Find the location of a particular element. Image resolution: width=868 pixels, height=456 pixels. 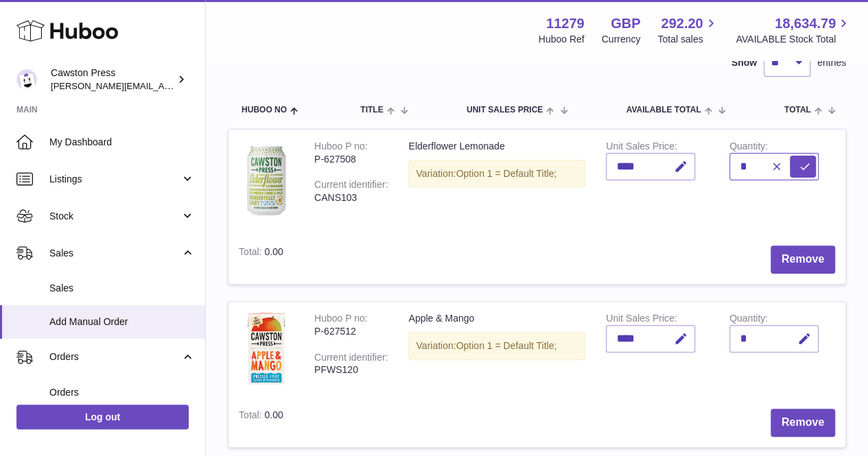

div: Currency is located at coordinates (621, 39).